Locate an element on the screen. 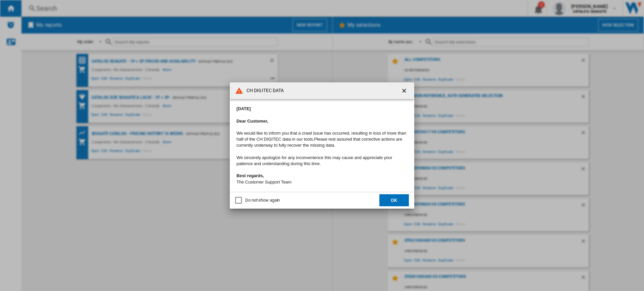 The image size is (644, 291). span: Please rest assured that corrective actions are currently underway to fully recover the missing d... is located at coordinates (319, 142).